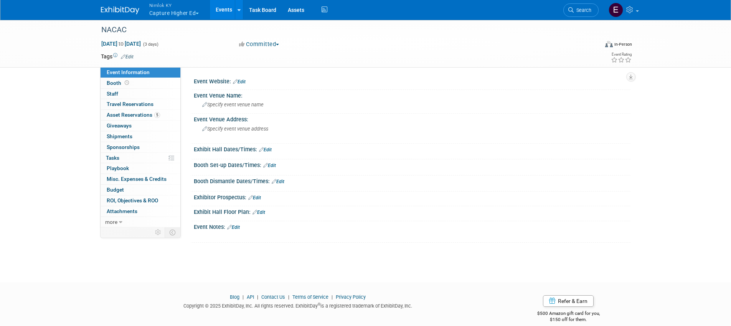 Image resolution: width=731 pixels, height=326 pixels. What do you see at coordinates (140, 136) in the screenshot?
I see `a: Shipments` at bounding box center [140, 136].